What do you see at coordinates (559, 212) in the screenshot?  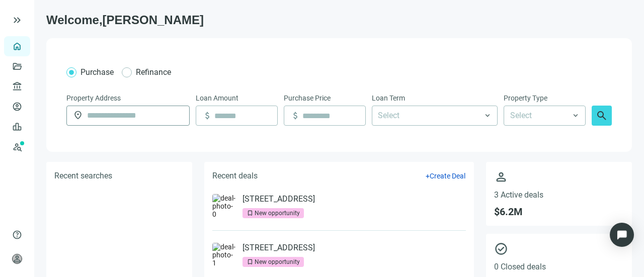 I see `span: $ 6.2M` at bounding box center [559, 212].